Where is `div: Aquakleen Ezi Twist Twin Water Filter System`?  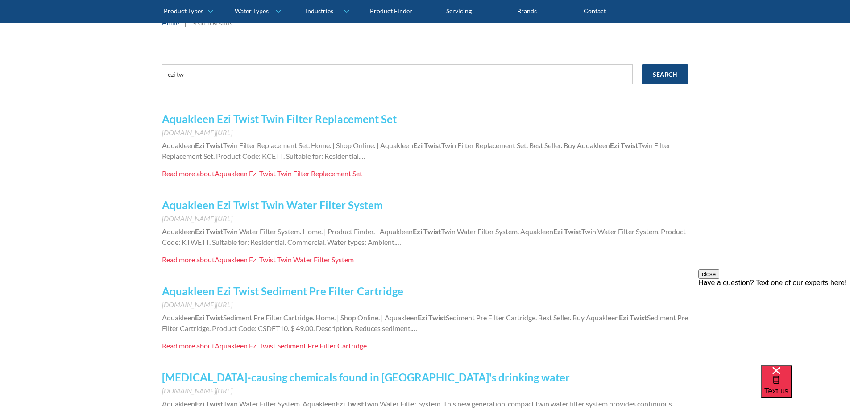 div: Aquakleen Ezi Twist Twin Water Filter System is located at coordinates (284, 259).